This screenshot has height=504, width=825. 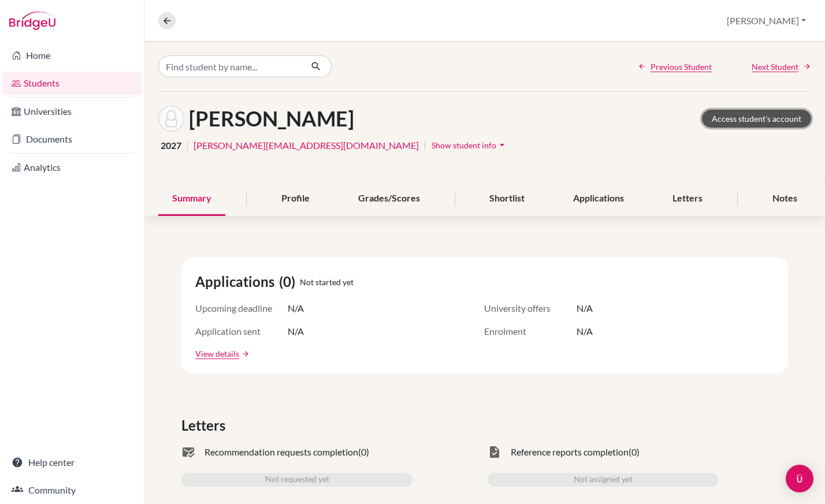 I want to click on div: Grades/Scores, so click(x=389, y=198).